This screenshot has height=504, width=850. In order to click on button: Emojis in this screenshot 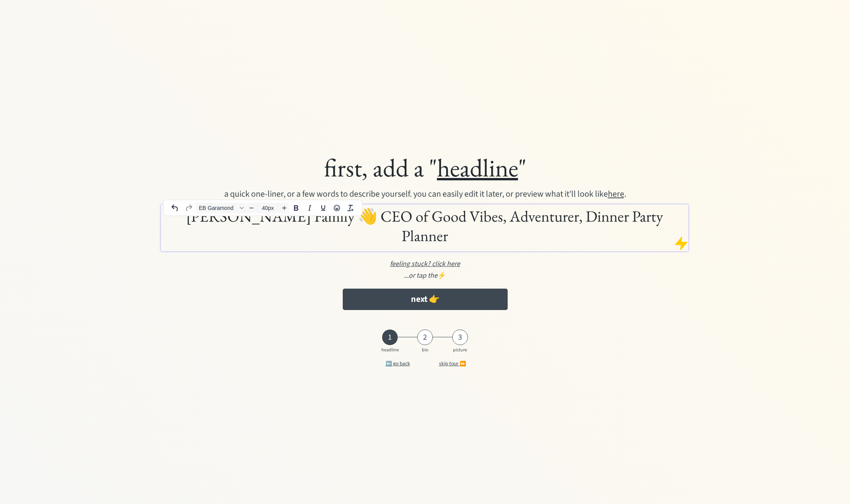, I will do `click(337, 208)`.